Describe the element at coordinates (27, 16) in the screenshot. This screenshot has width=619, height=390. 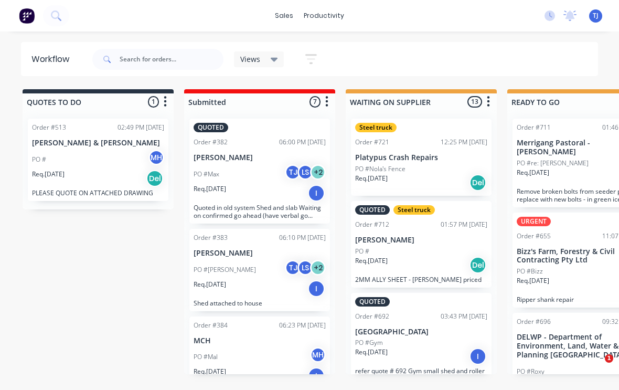
I see `img: Factory` at that location.